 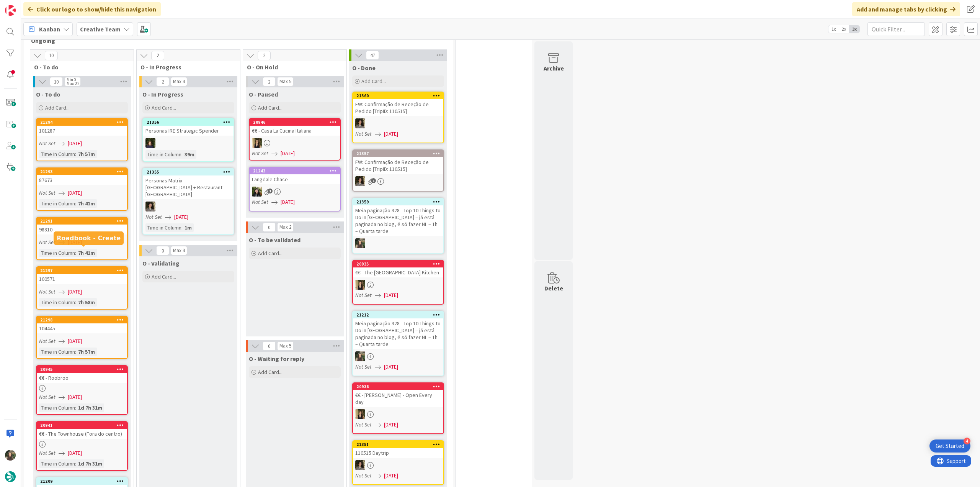 I want to click on div: Archive, so click(x=554, y=68).